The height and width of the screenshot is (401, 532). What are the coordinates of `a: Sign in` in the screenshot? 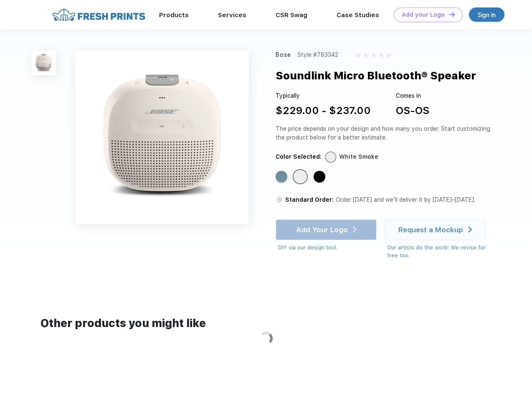 It's located at (487, 15).